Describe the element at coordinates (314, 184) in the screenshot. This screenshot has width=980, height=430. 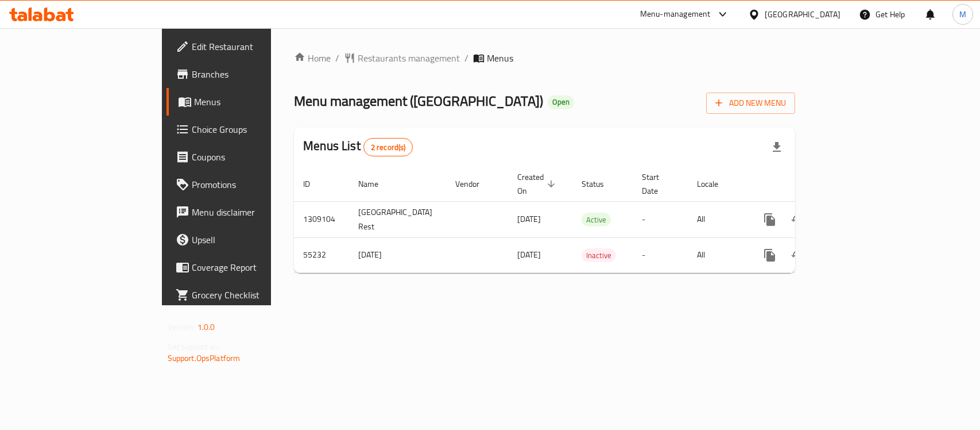
I see `span: ID` at that location.